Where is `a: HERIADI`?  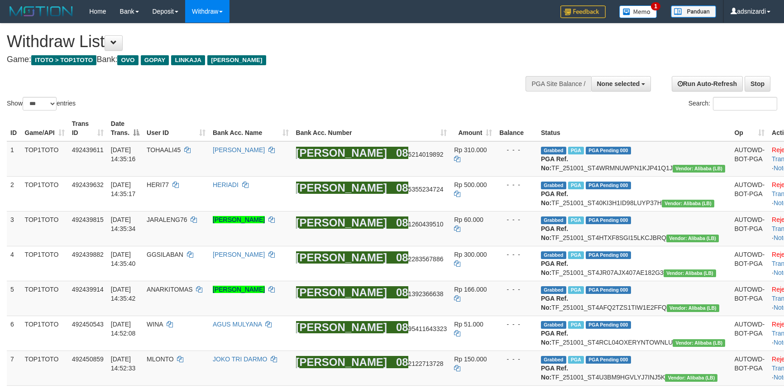 a: HERIADI is located at coordinates (225, 185).